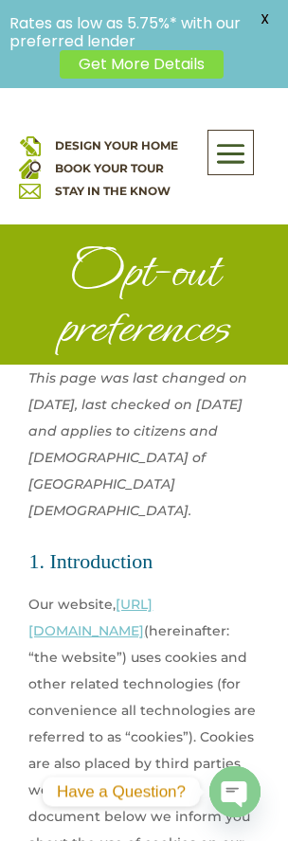 The height and width of the screenshot is (841, 288). Describe the element at coordinates (141, 63) in the screenshot. I see `a: Get More Details` at that location.